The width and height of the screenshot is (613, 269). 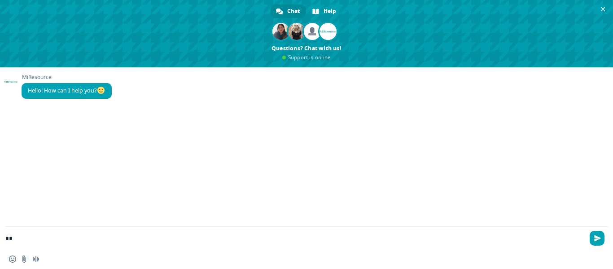 I want to click on span: Audio message, so click(x=36, y=259).